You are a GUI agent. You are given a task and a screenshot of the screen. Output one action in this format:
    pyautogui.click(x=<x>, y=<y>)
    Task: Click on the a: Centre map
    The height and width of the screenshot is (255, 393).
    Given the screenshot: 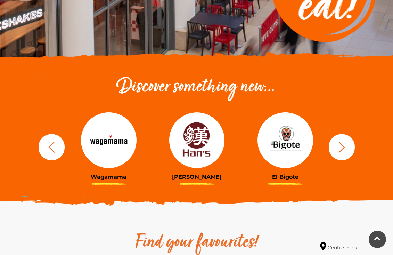 What is the action you would take?
    pyautogui.click(x=338, y=246)
    